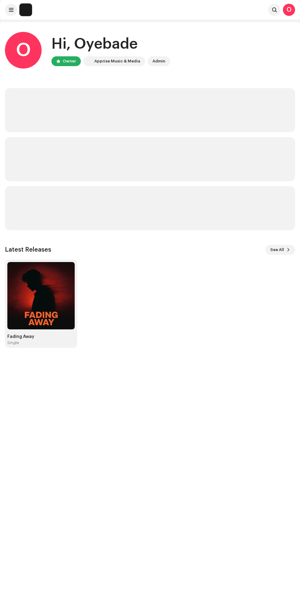  I want to click on div: Single, so click(13, 343).